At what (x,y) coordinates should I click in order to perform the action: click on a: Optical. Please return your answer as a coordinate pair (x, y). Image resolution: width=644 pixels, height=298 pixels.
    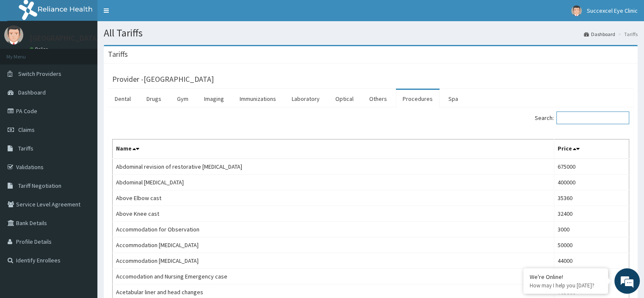
    Looking at the image, I should click on (344, 99).